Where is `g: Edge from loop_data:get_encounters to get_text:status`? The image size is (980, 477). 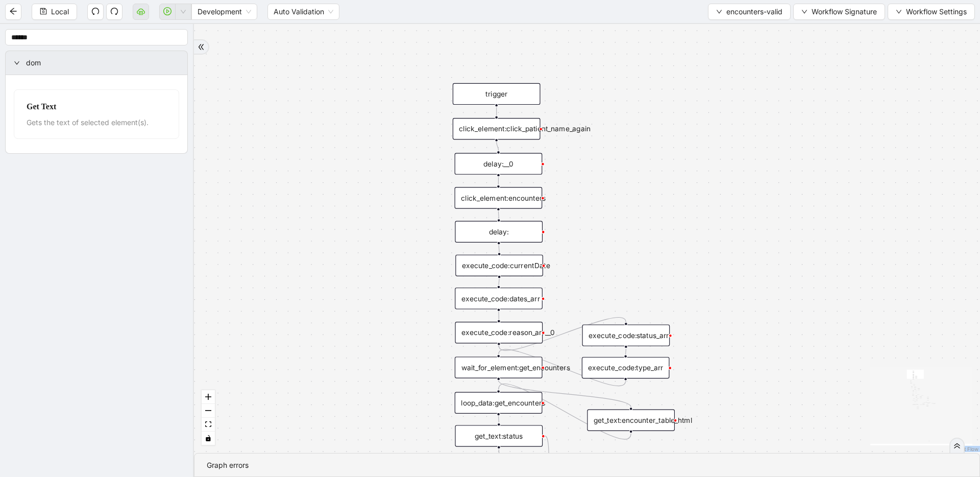
g: Edge from loop_data:get_encounters to get_text:status is located at coordinates (499, 419).